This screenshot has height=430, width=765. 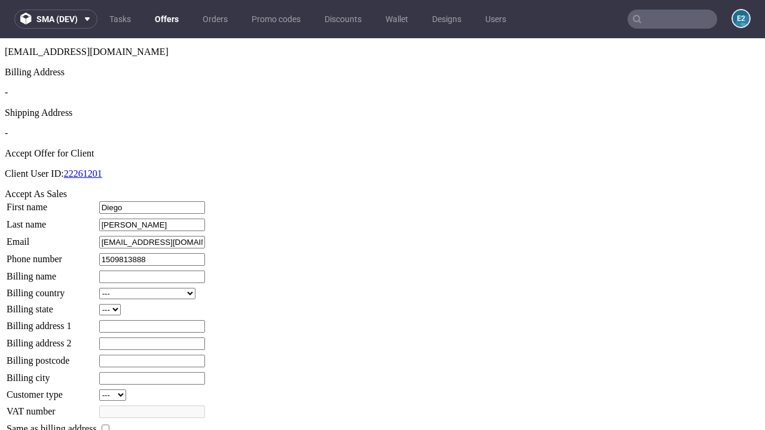 I want to click on td: Billing state, so click(x=51, y=271).